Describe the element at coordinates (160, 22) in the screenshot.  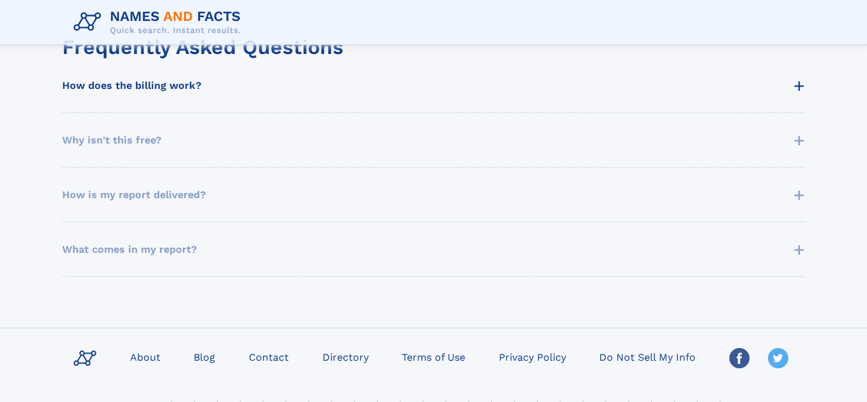
I see `img: Logo Names and Facts` at that location.